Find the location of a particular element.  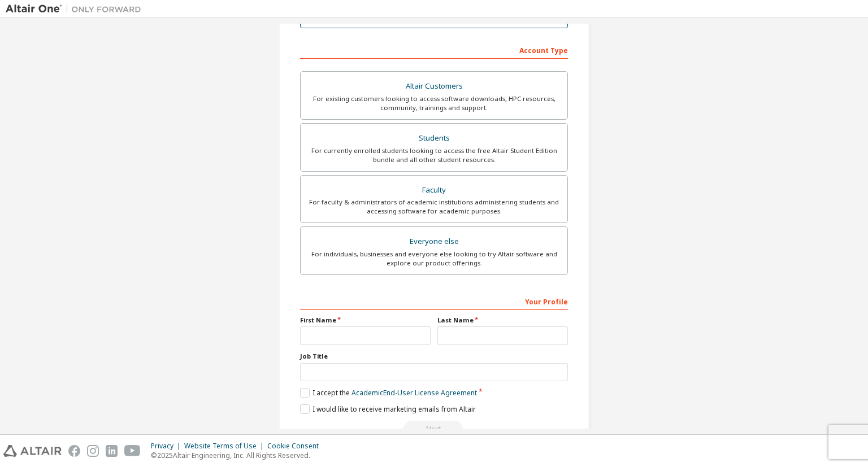

p: © 2025 Altair Engineering, Inc. All Rights Reserved. is located at coordinates (238, 455).